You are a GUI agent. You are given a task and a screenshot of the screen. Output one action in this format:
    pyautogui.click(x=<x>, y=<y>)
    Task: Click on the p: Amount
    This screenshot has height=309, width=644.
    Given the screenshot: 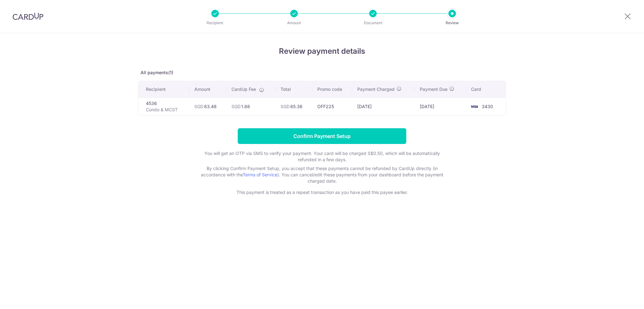 What is the action you would take?
    pyautogui.click(x=294, y=23)
    